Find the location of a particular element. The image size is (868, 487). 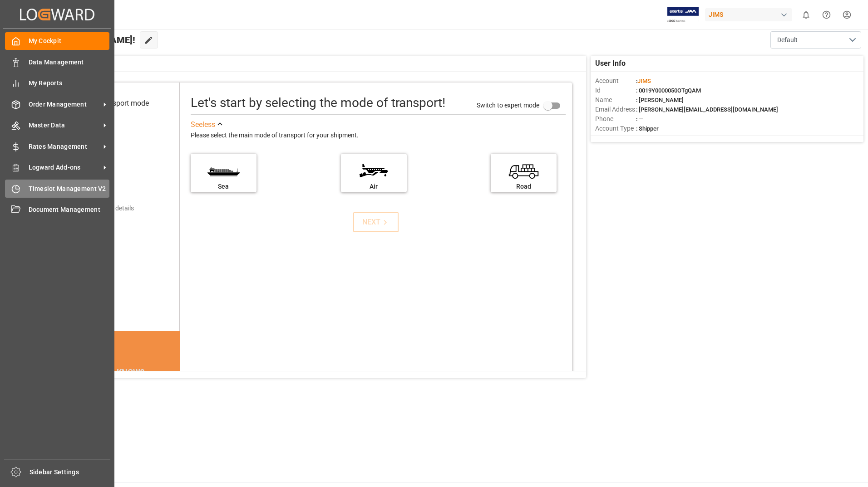

span: Email Address is located at coordinates (616, 109).